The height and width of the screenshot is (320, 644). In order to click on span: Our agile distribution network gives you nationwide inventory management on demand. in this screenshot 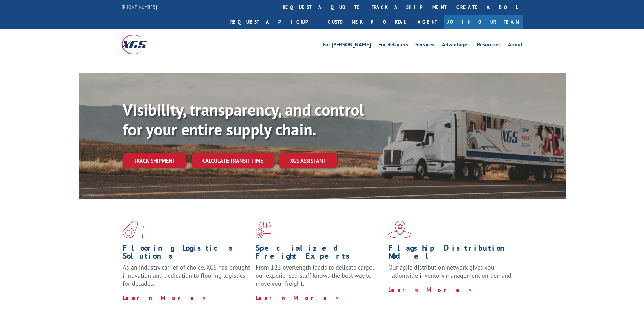, I will do `click(451, 271)`.